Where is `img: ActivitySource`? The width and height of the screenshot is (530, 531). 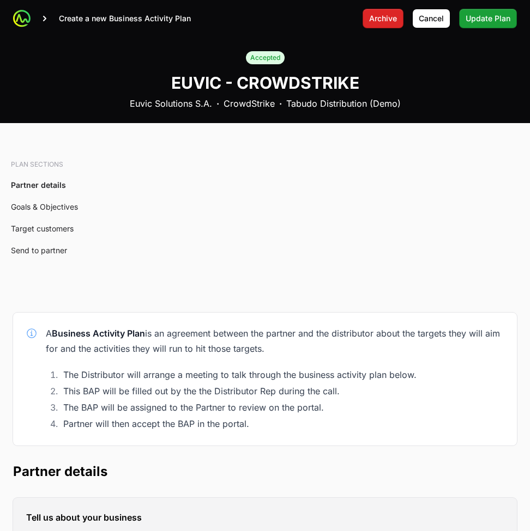
img: ActivitySource is located at coordinates (22, 19).